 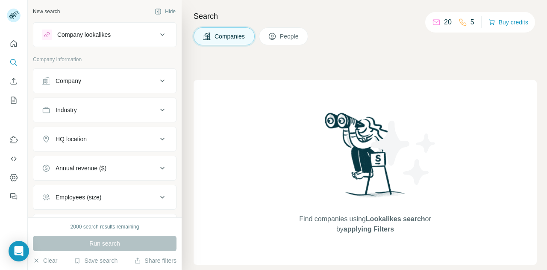 I want to click on button: Company, so click(x=105, y=81).